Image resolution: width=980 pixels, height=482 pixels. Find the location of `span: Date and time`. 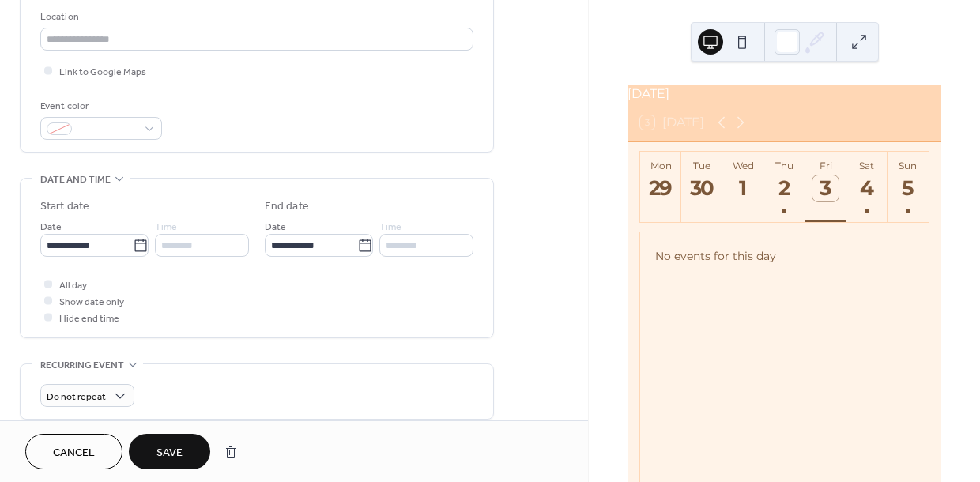

span: Date and time is located at coordinates (75, 180).